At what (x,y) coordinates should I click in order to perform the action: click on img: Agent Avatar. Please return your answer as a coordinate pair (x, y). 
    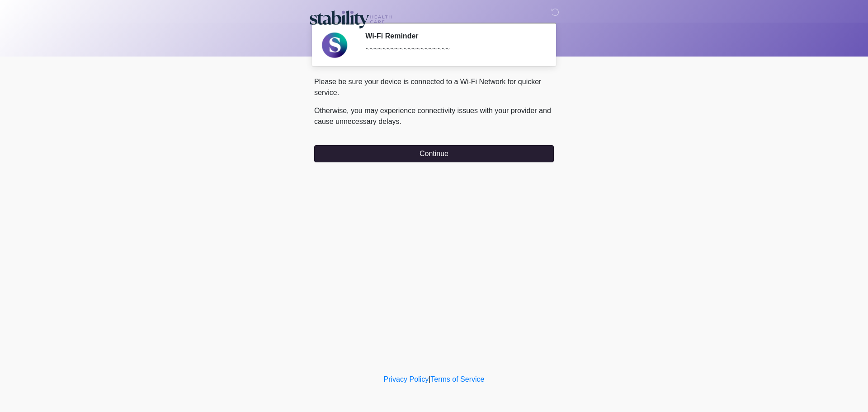
    Looking at the image, I should click on (334, 45).